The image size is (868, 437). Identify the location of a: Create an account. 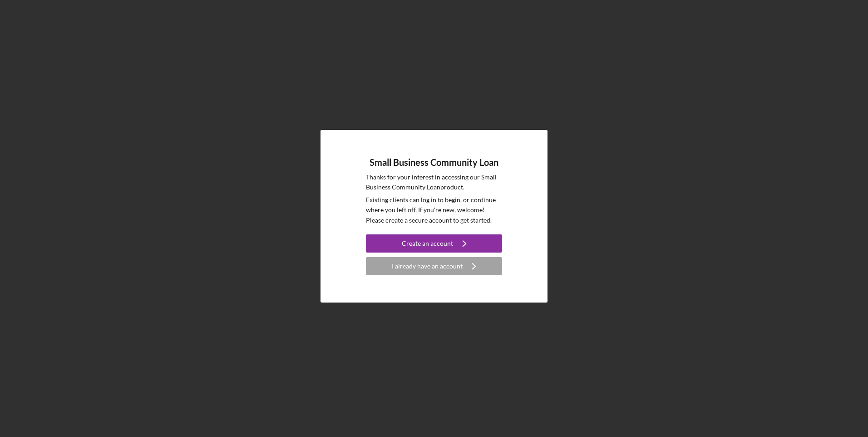
(434, 244).